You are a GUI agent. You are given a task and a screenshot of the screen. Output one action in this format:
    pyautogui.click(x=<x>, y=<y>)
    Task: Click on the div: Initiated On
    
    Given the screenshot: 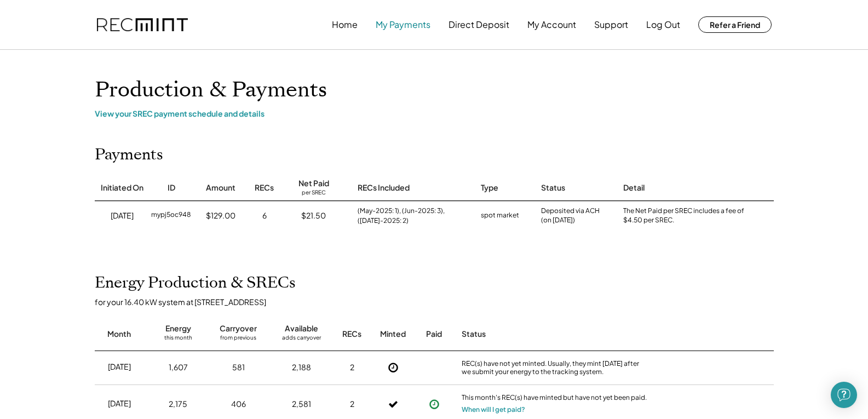 What is the action you would take?
    pyautogui.click(x=123, y=188)
    